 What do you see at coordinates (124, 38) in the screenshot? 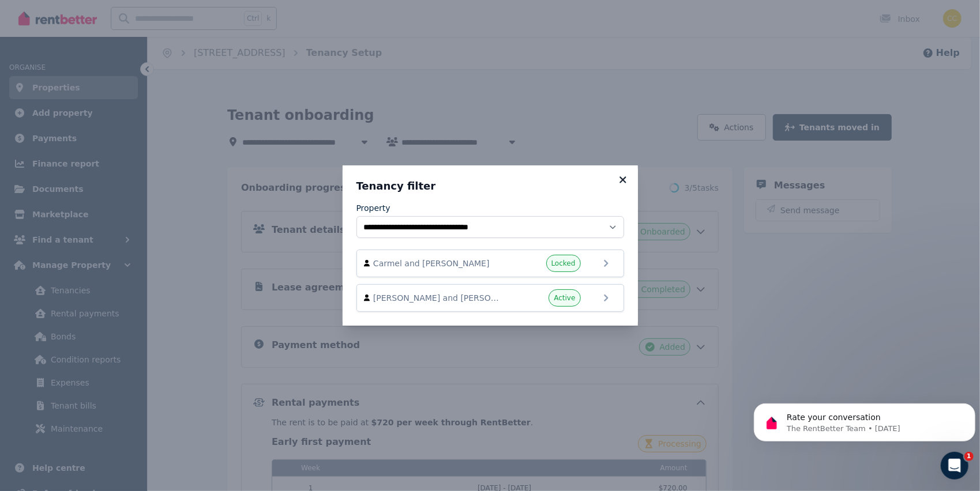
I see `p: Rate your conversation` at bounding box center [124, 38].